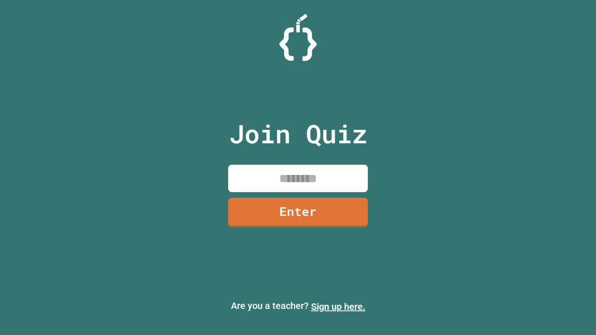 Image resolution: width=596 pixels, height=335 pixels. Describe the element at coordinates (338, 307) in the screenshot. I see `a: Sign up here.` at that location.